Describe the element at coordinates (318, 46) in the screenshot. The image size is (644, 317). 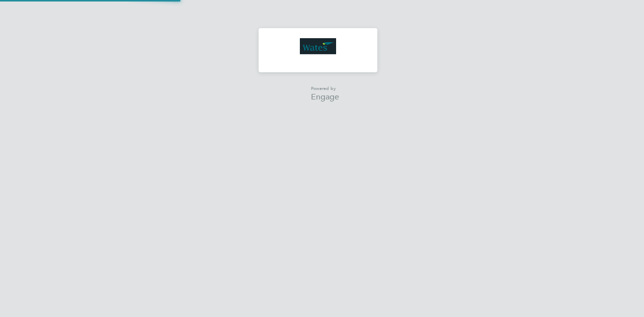
I see `a: Go to home page` at that location.